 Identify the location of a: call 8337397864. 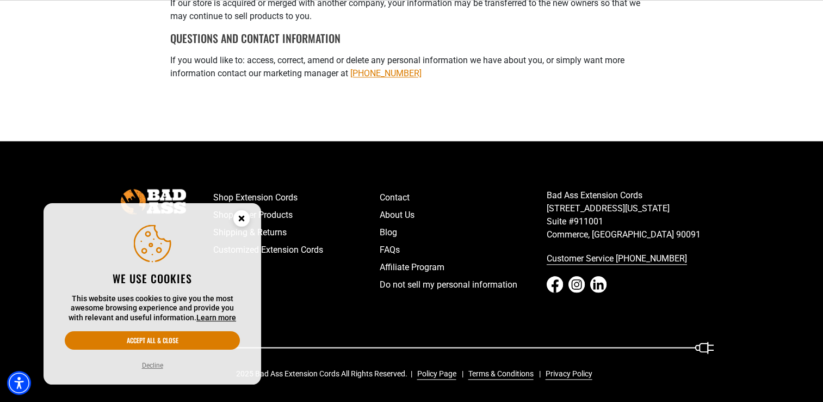
(386, 73).